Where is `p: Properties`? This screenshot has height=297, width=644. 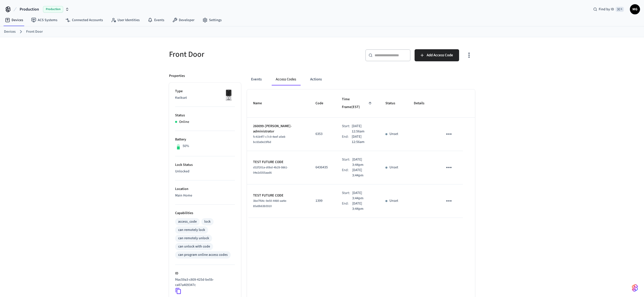
p: Properties is located at coordinates (177, 76).